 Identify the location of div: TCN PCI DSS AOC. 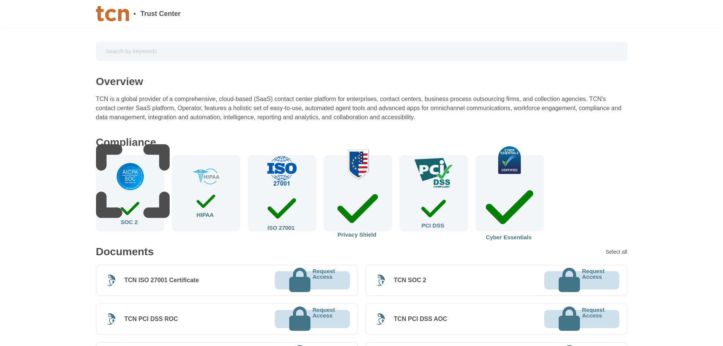
(421, 319).